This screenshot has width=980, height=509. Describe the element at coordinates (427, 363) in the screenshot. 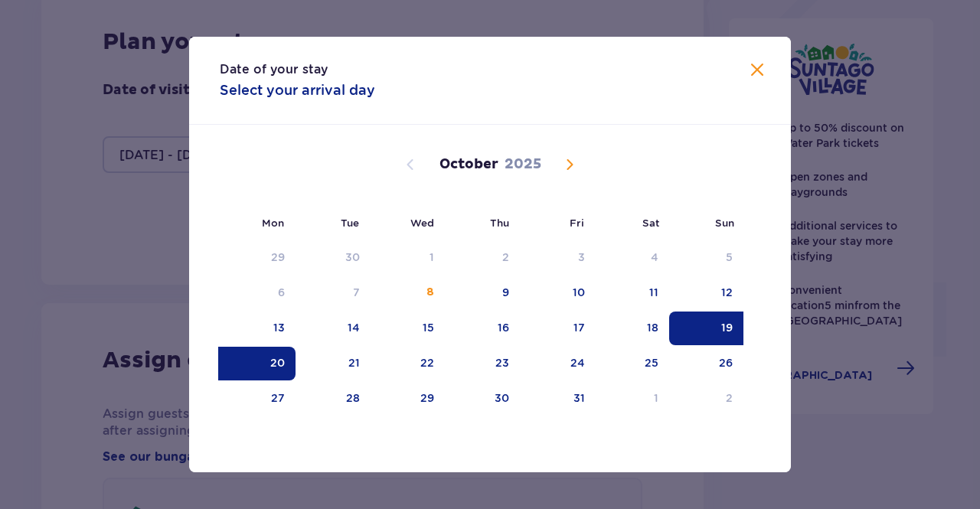

I see `div: 22` at that location.